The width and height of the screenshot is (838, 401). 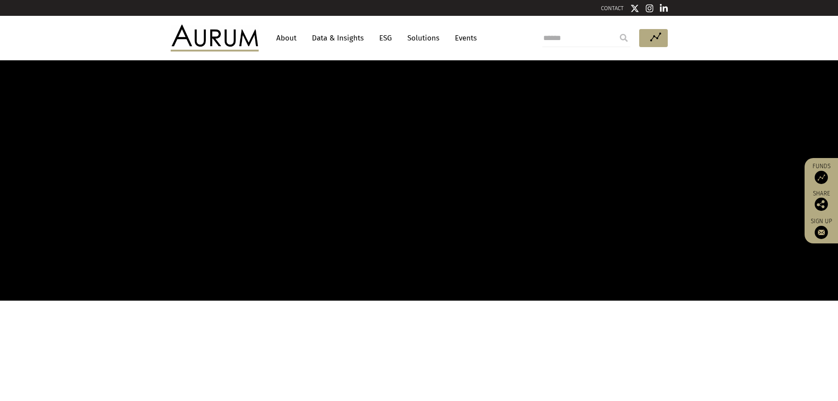 What do you see at coordinates (423, 38) in the screenshot?
I see `a: Solutions` at bounding box center [423, 38].